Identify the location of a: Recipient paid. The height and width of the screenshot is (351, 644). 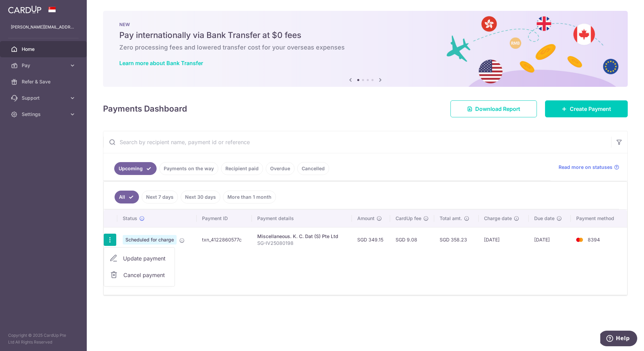
(242, 168).